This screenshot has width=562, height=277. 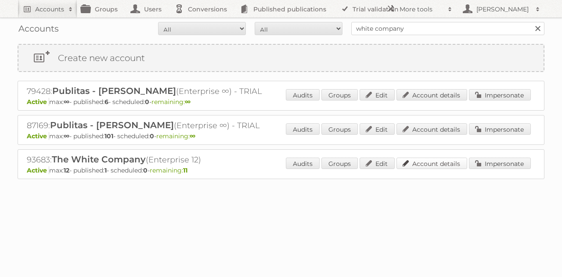 I want to click on h2: 87169: (Enterprise ∞) - TRIAL, so click(x=181, y=126).